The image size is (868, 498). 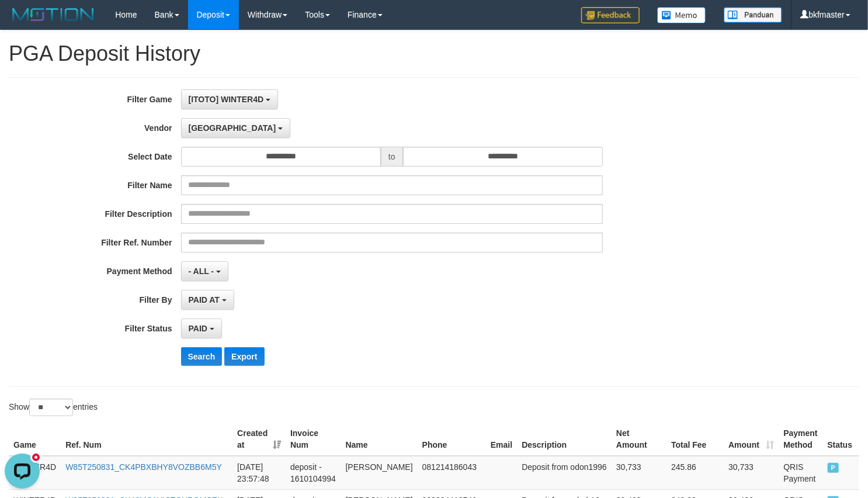 I want to click on button: - ALL -, so click(x=205, y=271).